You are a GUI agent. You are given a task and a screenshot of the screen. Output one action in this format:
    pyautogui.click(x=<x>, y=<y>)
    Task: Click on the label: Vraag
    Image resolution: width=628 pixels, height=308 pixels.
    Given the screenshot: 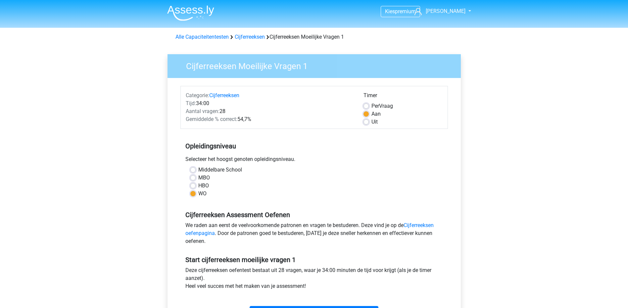 What is the action you would take?
    pyautogui.click(x=382, y=106)
    